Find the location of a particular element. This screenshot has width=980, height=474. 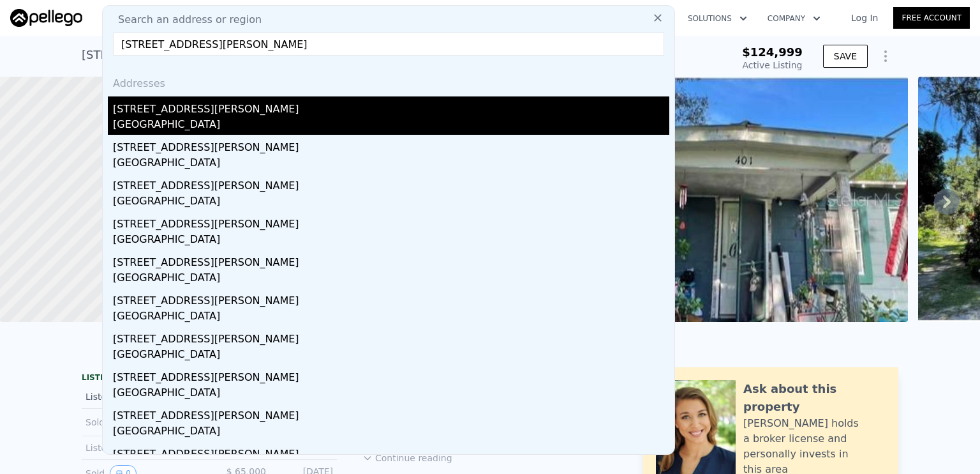

a: Free Account is located at coordinates (931, 18).